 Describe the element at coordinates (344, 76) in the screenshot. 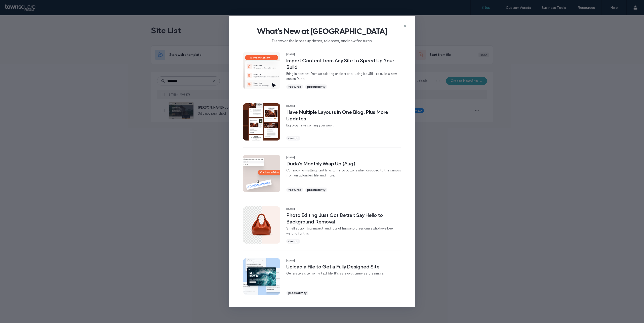

I see `span: Bring in content from an existing or older site -using its URL- to build a new one on Duda.` at that location.